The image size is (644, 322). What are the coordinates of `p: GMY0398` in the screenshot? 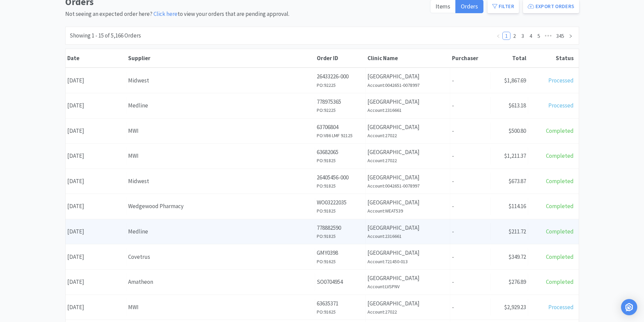 It's located at (340, 253).